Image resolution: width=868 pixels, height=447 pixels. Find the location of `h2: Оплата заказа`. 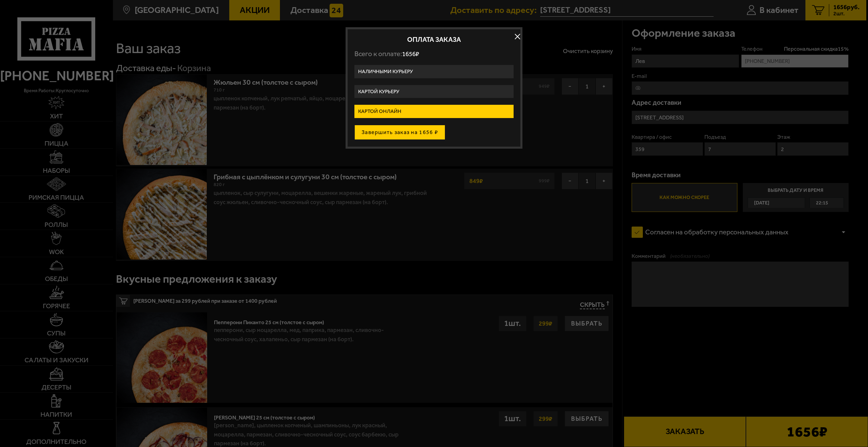

h2: Оплата заказа is located at coordinates (434, 39).